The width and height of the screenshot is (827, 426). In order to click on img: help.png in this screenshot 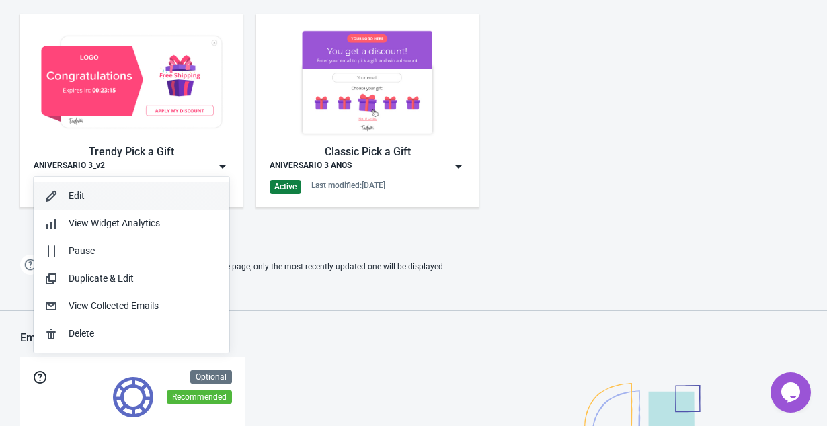, I will do `click(30, 265)`.